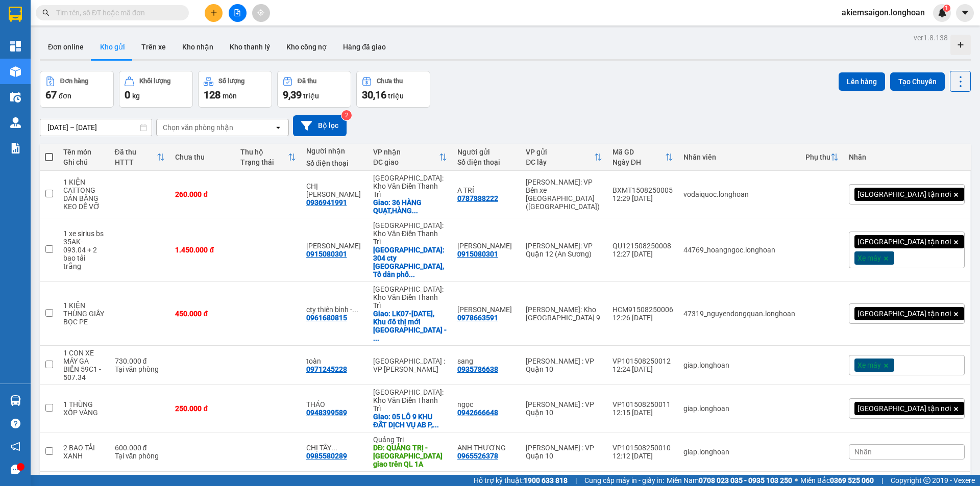  What do you see at coordinates (559, 162) in the screenshot?
I see `div: ĐC lấy` at bounding box center [559, 162].